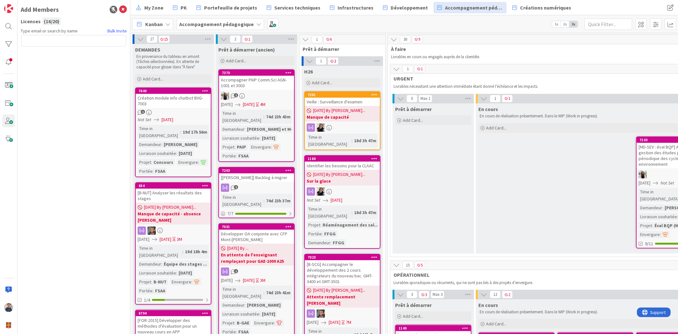  Describe the element at coordinates (668, 183) in the screenshot. I see `i: Not Set` at that location.